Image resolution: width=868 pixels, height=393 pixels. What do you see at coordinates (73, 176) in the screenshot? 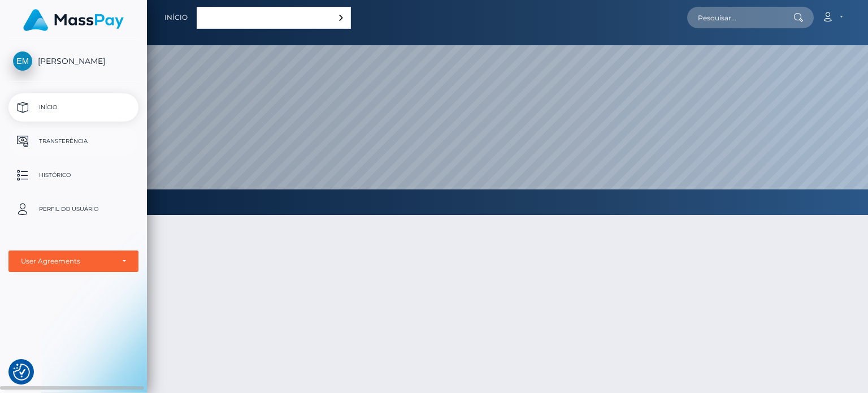
I see `p: Histórico` at bounding box center [73, 176].